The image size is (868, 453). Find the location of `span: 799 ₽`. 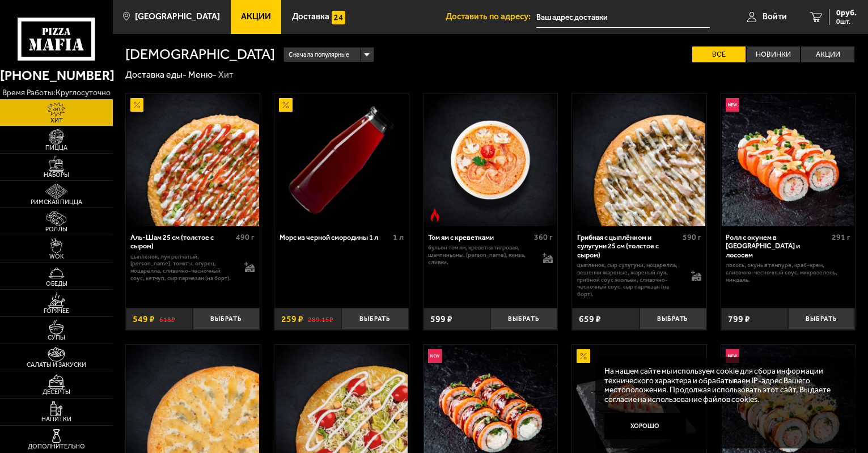

span: 799 ₽ is located at coordinates (738, 319).